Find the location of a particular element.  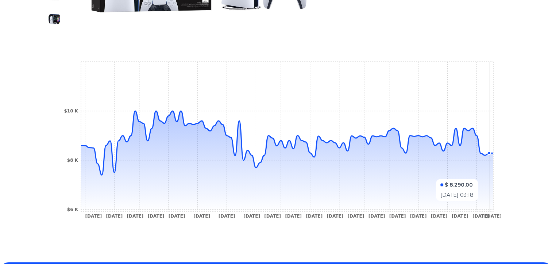

img: Consola Playstation 5 1 Tb Slim Digital Mega Pack Ratchet & Clank: Rift Apart, Returnal Blanco is located at coordinates (54, 19).